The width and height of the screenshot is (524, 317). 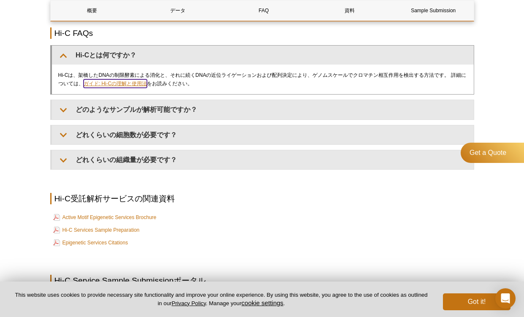 I want to click on button: Got it!, so click(x=476, y=302).